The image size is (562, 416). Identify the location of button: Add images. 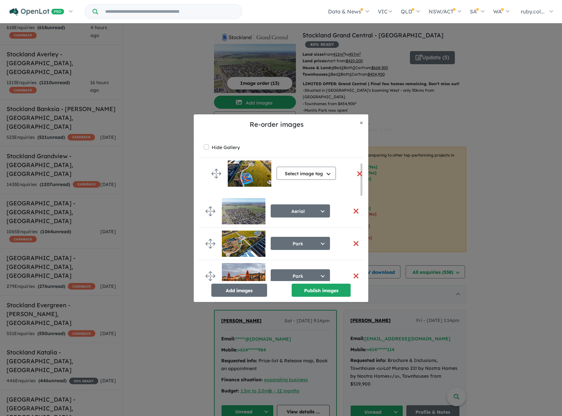
(239, 290).